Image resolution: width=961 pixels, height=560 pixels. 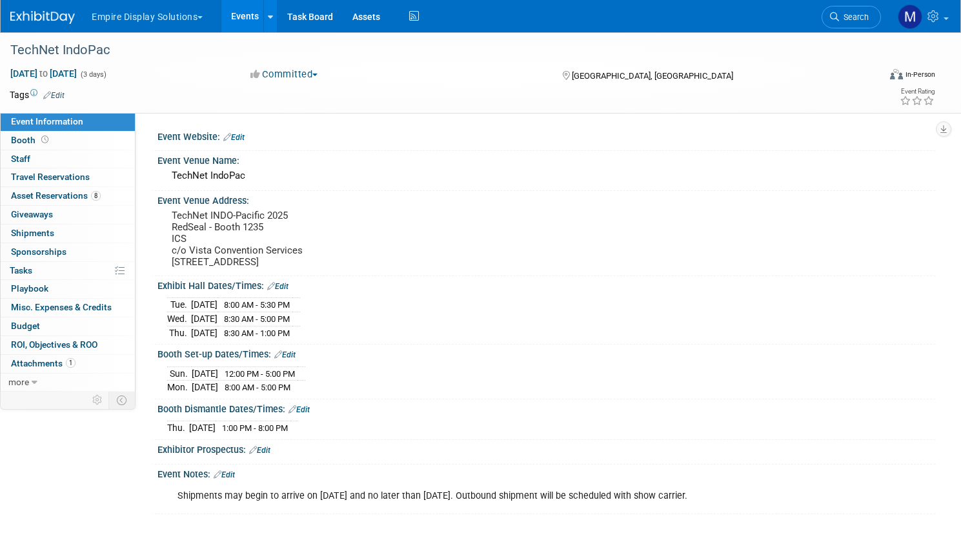 What do you see at coordinates (546, 135) in the screenshot?
I see `div: Event Website:` at bounding box center [546, 135].